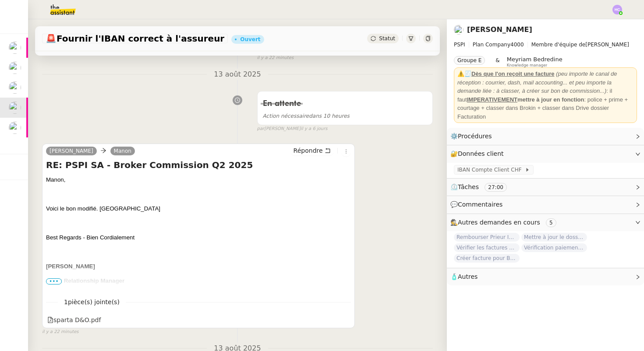 The image size is (644, 351). What do you see at coordinates (551, 223) in the screenshot?
I see `nz-tag: 5` at bounding box center [551, 223].